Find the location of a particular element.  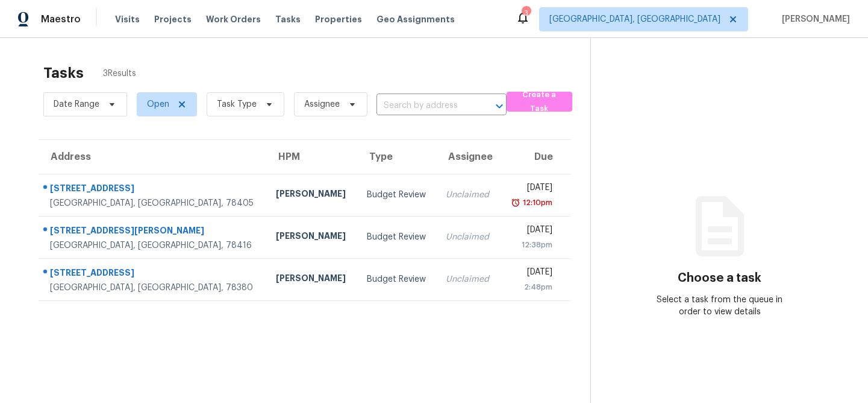

span: Maestro is located at coordinates (61, 19).